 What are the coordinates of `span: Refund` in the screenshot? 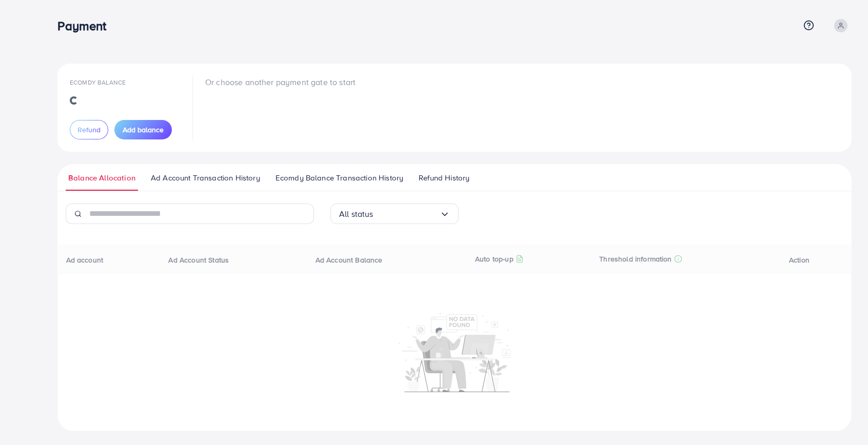 It's located at (89, 129).